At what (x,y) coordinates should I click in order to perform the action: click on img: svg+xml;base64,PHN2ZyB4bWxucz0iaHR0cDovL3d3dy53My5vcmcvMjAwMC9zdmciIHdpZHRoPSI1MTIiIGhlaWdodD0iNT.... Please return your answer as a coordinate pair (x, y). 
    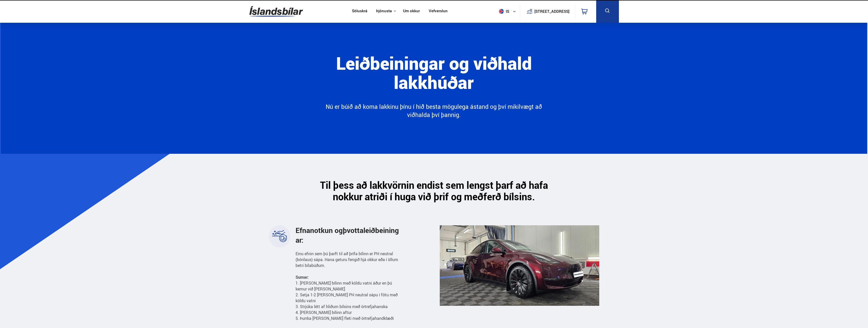
    Looking at the image, I should click on (501, 11).